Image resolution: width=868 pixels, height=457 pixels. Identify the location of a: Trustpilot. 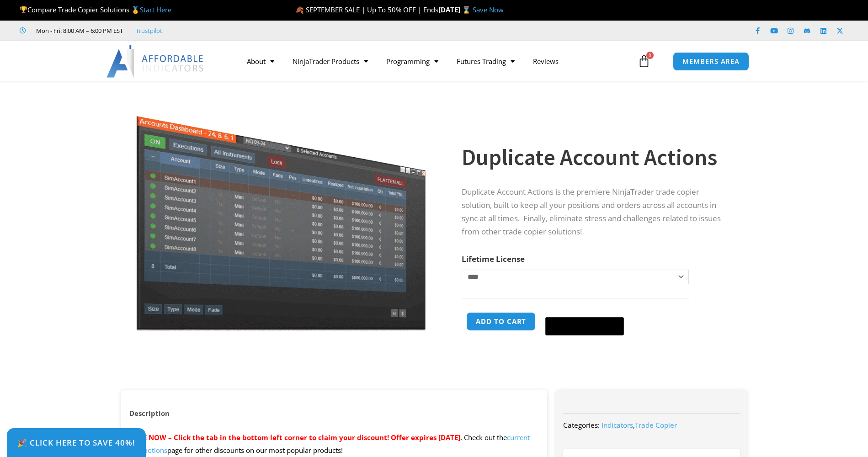
(149, 31).